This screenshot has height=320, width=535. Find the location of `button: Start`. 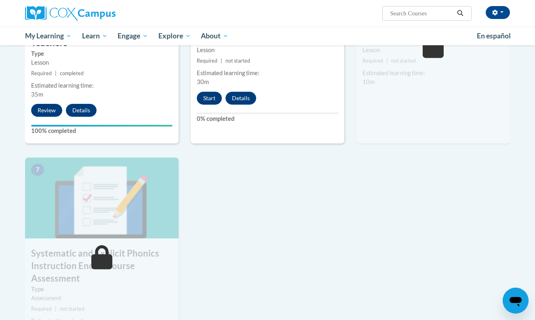

button: Start is located at coordinates (209, 98).